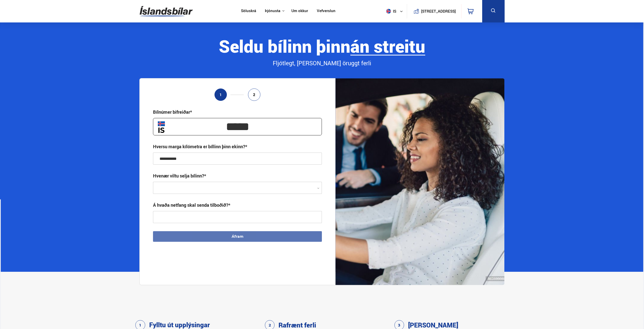  I want to click on span: is, so click(390, 11).